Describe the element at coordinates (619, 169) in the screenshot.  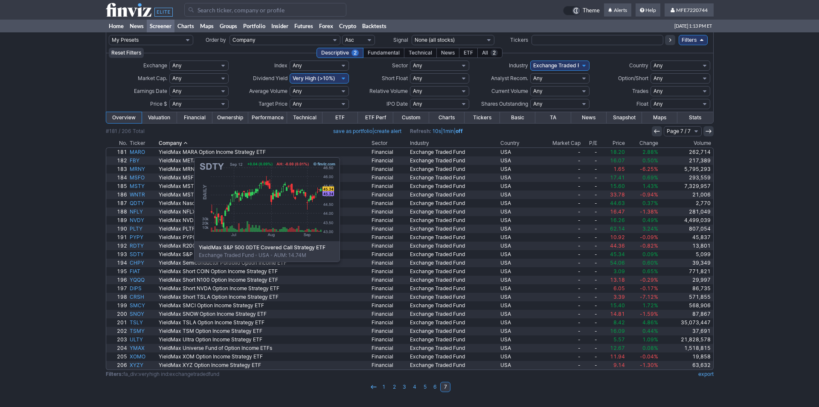
I see `span: 1.65` at that location.